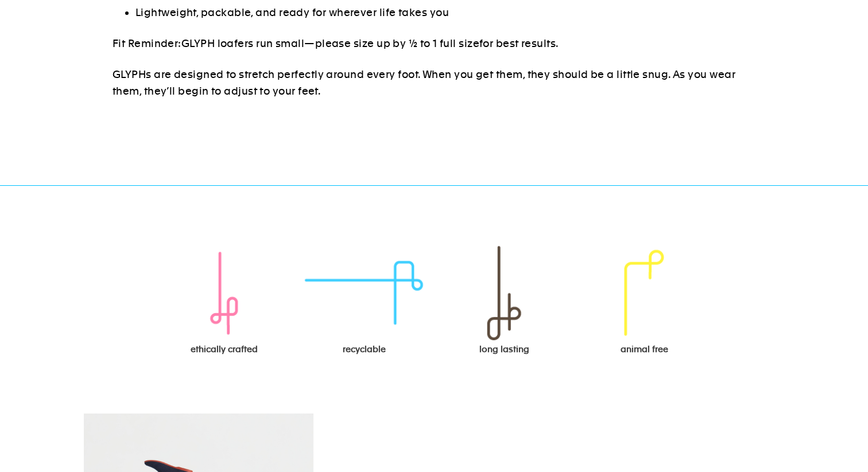  I want to click on div: long lasting, so click(504, 299).